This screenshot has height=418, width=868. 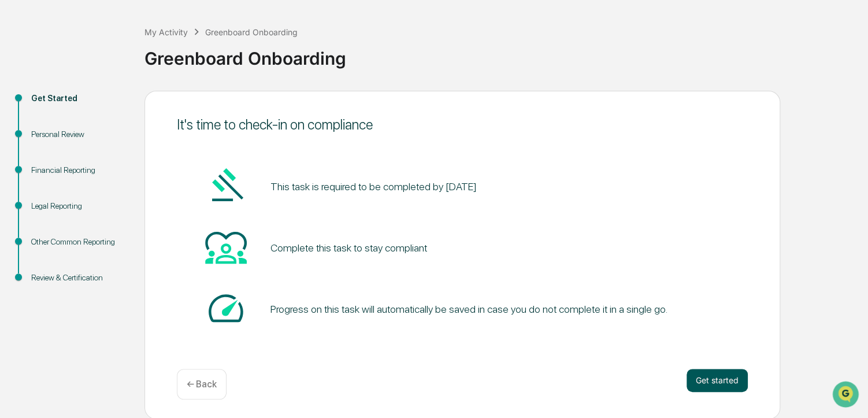 I want to click on div: It's time to check-in on compliance, so click(x=462, y=124).